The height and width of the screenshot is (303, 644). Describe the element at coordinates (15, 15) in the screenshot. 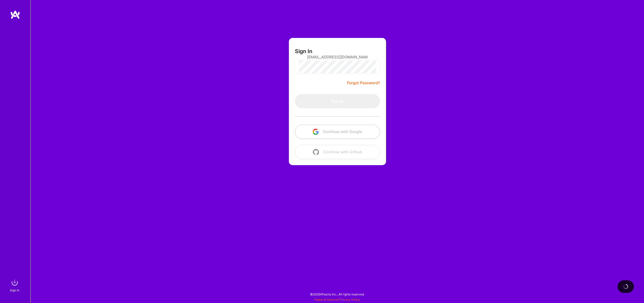

I see `img: logo` at that location.